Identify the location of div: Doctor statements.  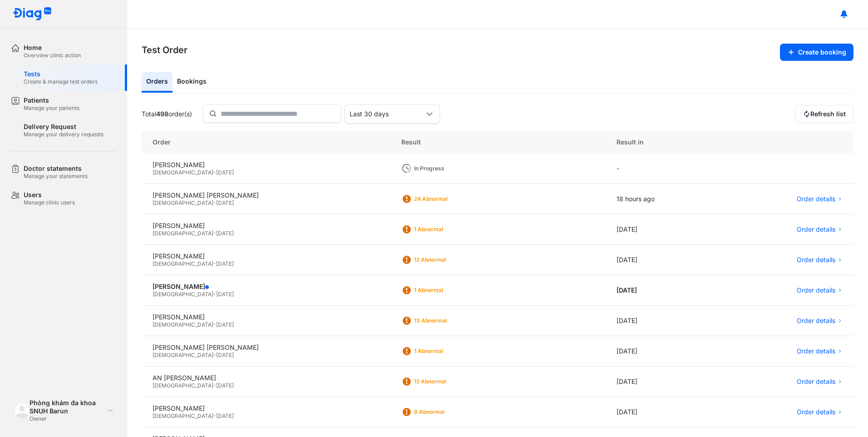
(55, 169).